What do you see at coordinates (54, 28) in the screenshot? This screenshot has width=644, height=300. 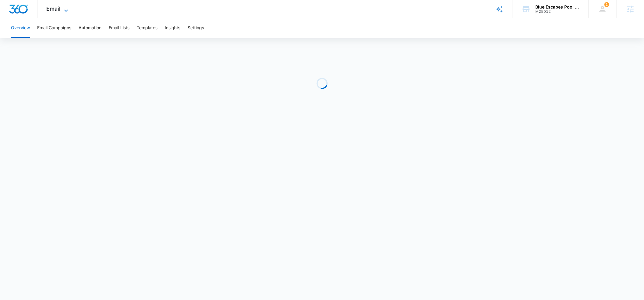 I see `button: Email Campaigns` at bounding box center [54, 28].